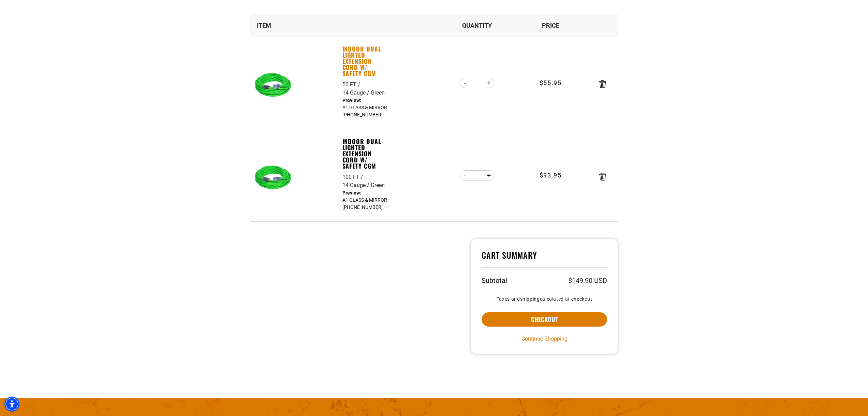 The height and width of the screenshot is (416, 868). I want to click on a: shipping, so click(530, 299).